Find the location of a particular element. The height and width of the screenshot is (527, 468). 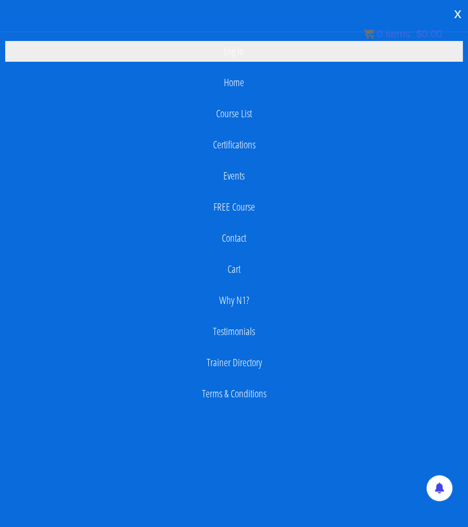

a: Cart is located at coordinates (234, 269).